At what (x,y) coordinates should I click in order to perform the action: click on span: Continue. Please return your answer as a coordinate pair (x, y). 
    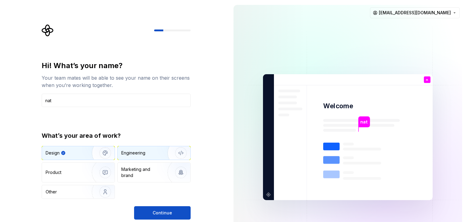
    Looking at the image, I should click on (162, 213).